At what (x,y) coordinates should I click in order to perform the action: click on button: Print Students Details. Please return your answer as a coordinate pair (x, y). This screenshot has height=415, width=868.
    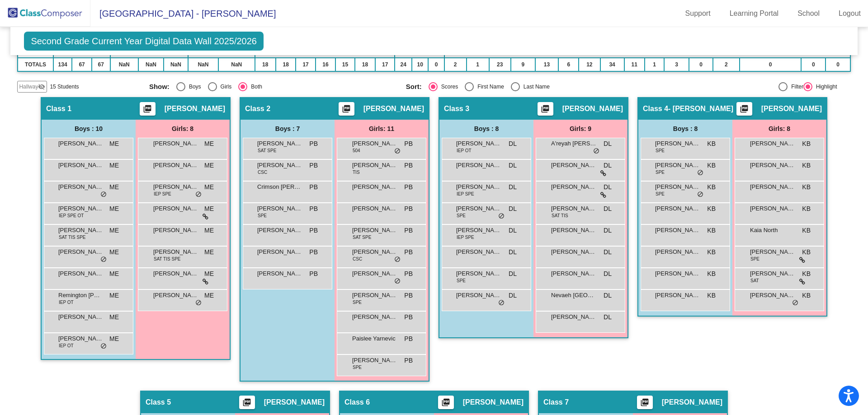
    Looking at the image, I should click on (446, 403).